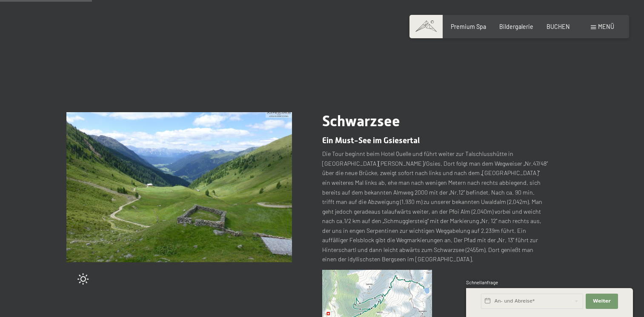 Image resolution: width=644 pixels, height=317 pixels. Describe the element at coordinates (180, 187) in the screenshot. I see `img: Schwarzsee` at that location.